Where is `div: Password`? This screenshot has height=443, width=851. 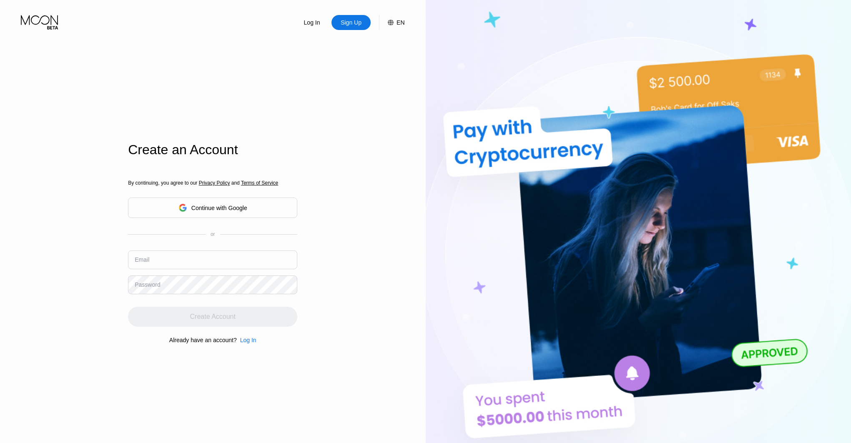
div: Password is located at coordinates (147, 285).